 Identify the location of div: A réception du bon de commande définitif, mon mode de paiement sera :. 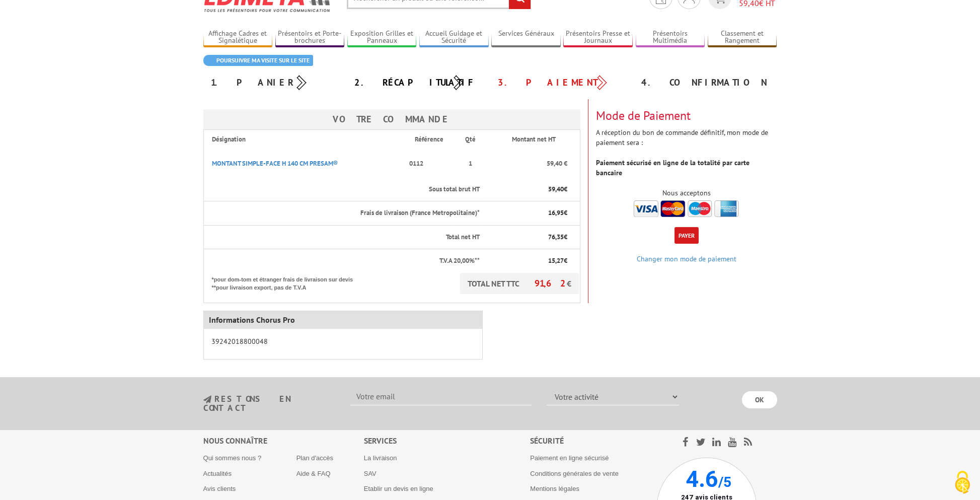
(686, 159).